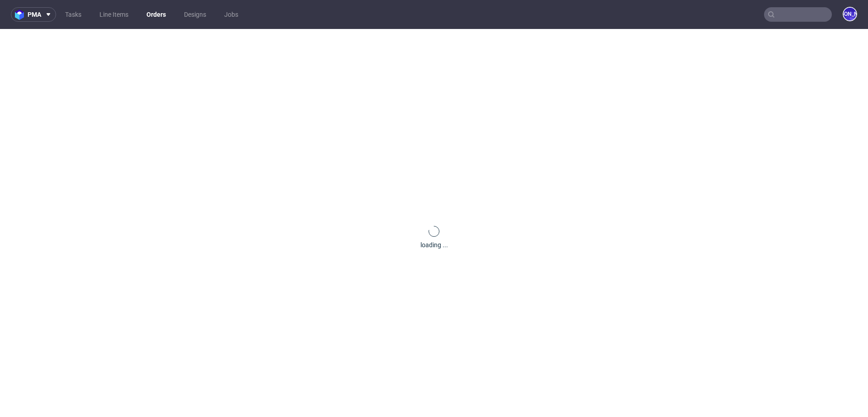 The image size is (868, 417). I want to click on div: loading ..., so click(434, 245).